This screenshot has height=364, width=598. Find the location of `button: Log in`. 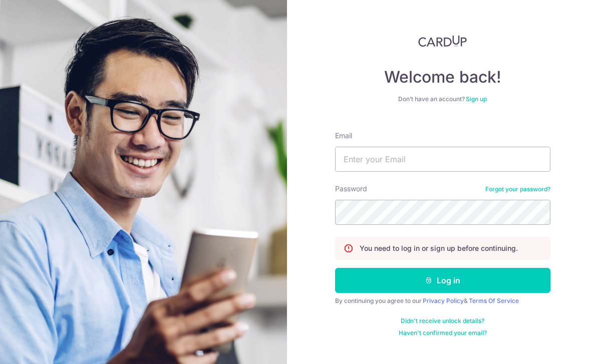

button: Log in is located at coordinates (443, 280).